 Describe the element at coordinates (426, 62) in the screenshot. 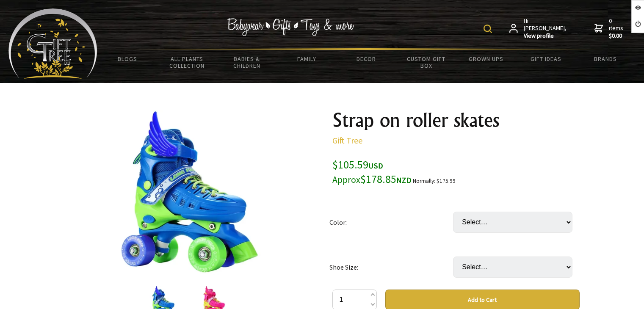

I see `a: Custom Gift Box` at that location.